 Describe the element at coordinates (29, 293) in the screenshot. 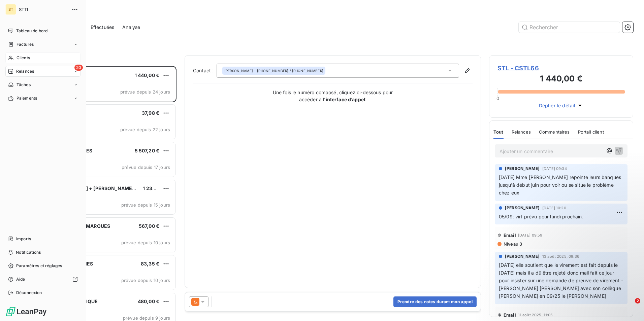

I see `span: Déconnexion` at that location.